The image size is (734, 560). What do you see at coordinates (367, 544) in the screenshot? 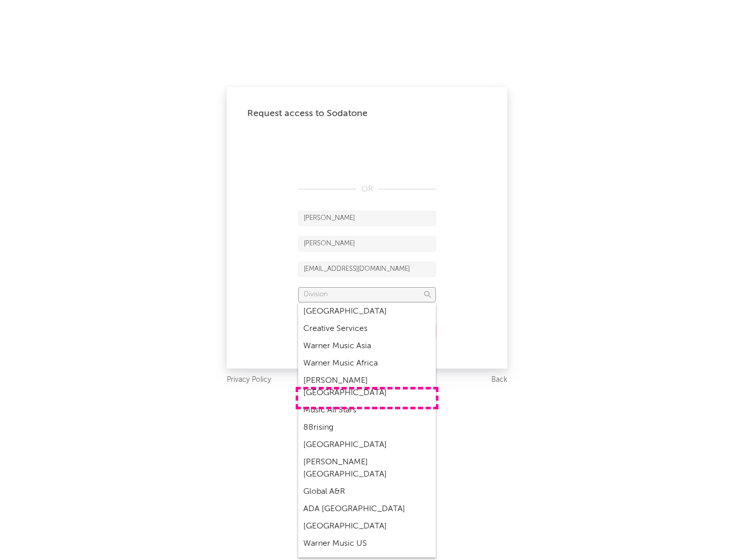
I see `div: Warner Music US` at bounding box center [367, 544].